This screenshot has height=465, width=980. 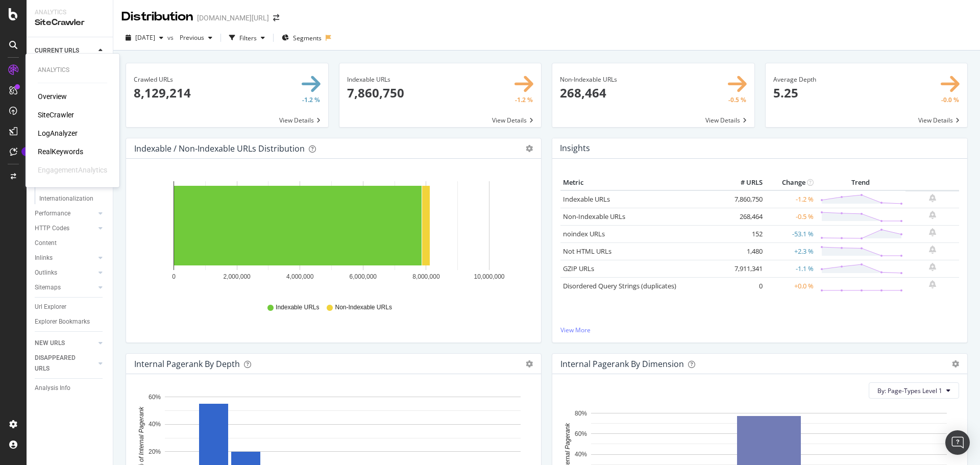 I want to click on a: Performance, so click(x=65, y=213).